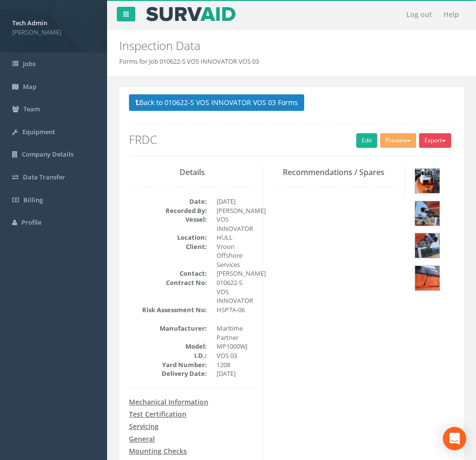 This screenshot has width=476, height=460. What do you see at coordinates (192, 401) in the screenshot?
I see `h4: Mechanical Information` at bounding box center [192, 401].